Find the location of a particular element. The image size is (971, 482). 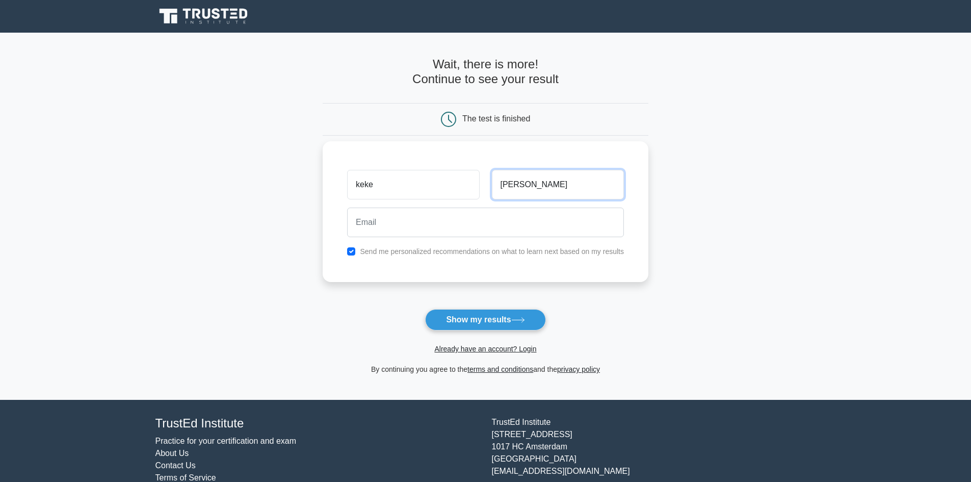

input: First name is located at coordinates (413, 185).